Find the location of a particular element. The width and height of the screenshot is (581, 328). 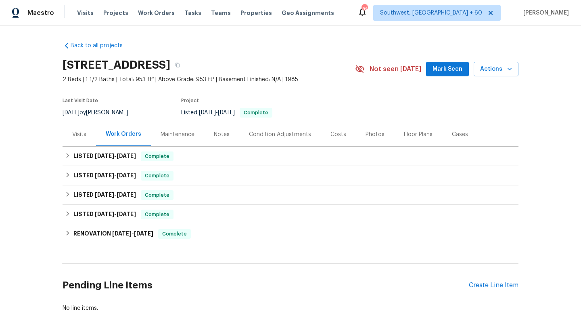

div: 764 is located at coordinates (365, 9).